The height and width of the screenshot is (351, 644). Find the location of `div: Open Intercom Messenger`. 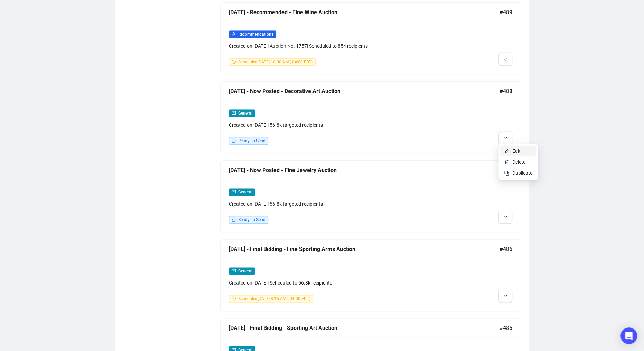

div: Open Intercom Messenger is located at coordinates (629, 336).